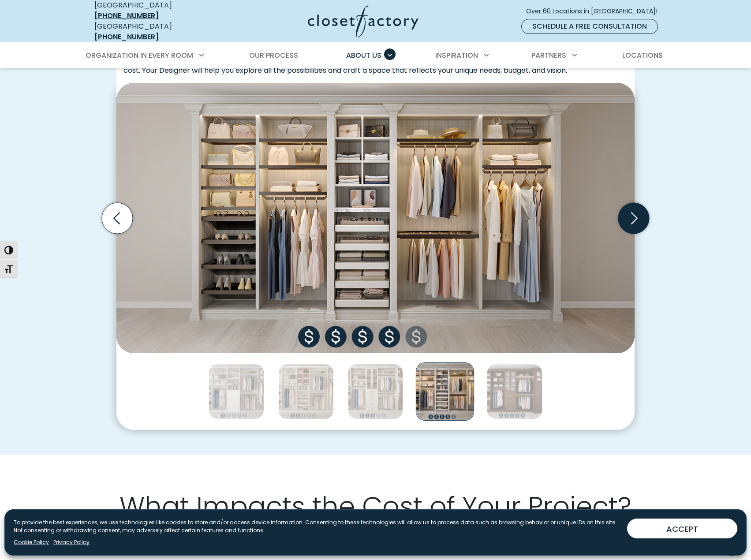  Describe the element at coordinates (306, 391) in the screenshot. I see `img: Budget options at Closet Factory Tier 2` at that location.